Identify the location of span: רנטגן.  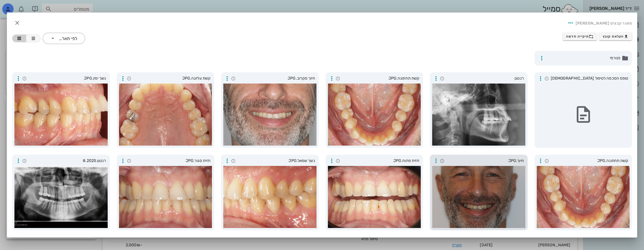
(485, 78).